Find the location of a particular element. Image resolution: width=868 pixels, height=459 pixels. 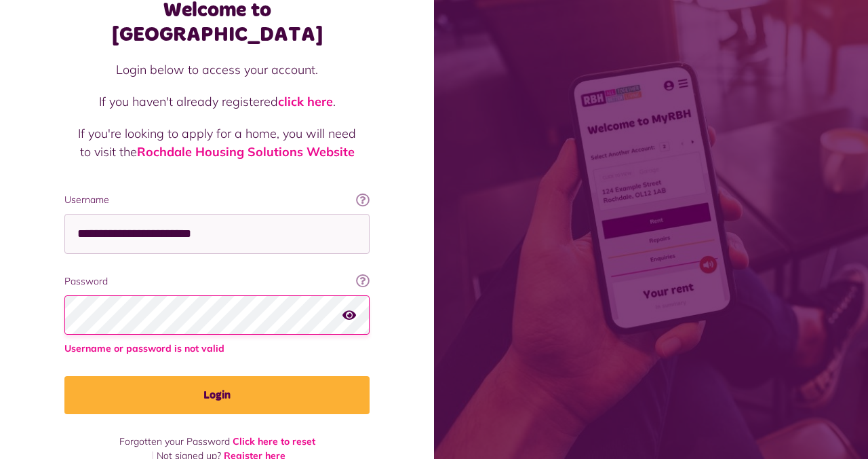

p: If you haven't already registered . is located at coordinates (217, 101).